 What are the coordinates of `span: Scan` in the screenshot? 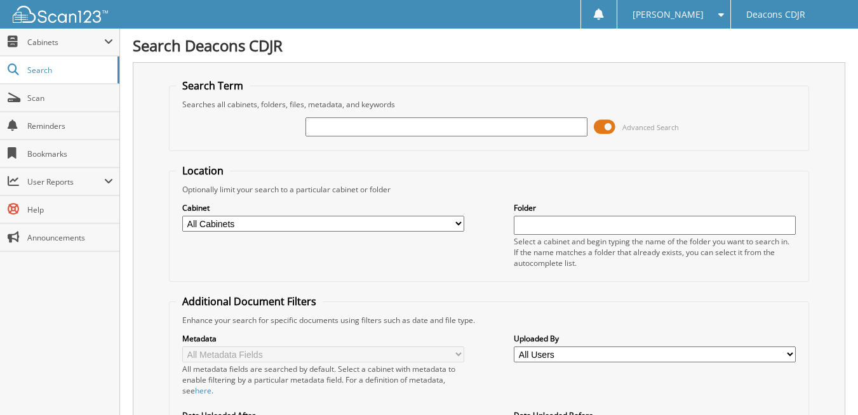 It's located at (70, 98).